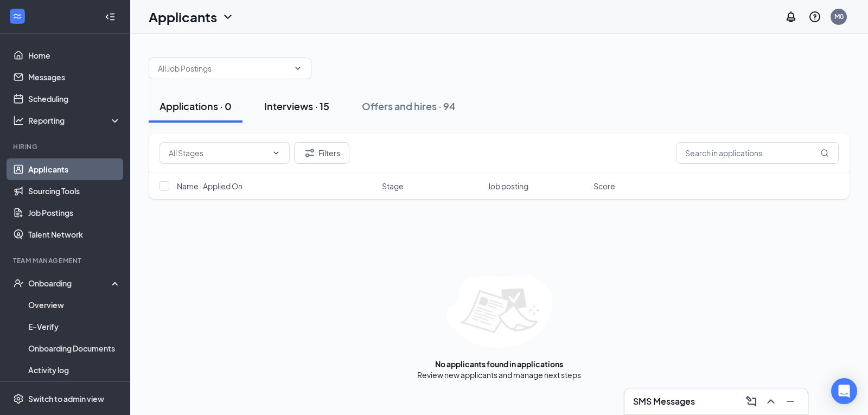 The height and width of the screenshot is (415, 868). Describe the element at coordinates (771, 401) in the screenshot. I see `svg: ChevronUp` at that location.